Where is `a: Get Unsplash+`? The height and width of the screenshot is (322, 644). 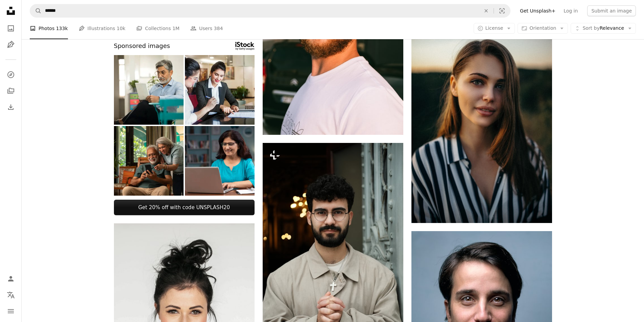
a: Get Unsplash+ is located at coordinates (538, 11).